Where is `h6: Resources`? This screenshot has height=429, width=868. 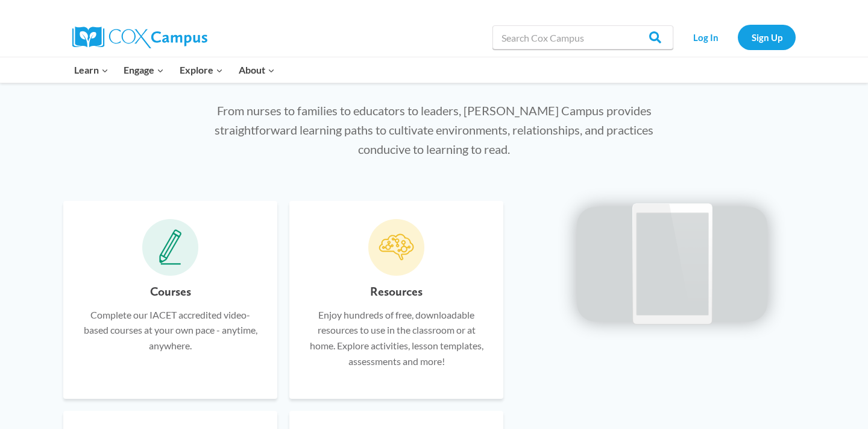
h6: Resources is located at coordinates (396, 291).